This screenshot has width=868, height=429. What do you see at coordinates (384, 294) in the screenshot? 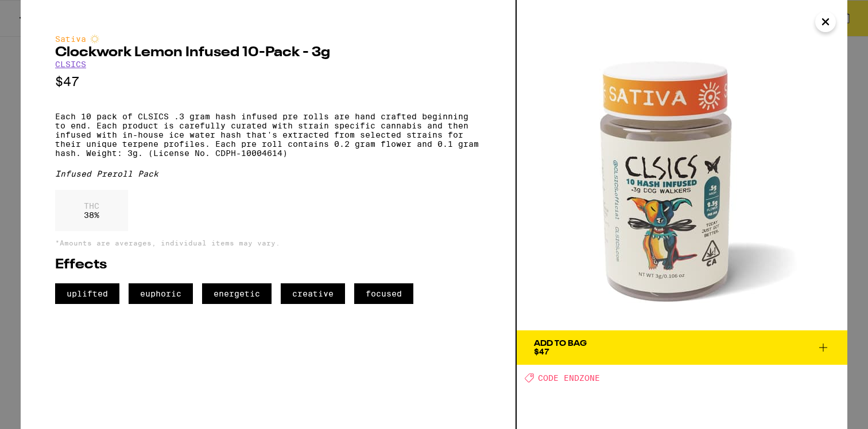
I see `span: focused` at bounding box center [384, 294].